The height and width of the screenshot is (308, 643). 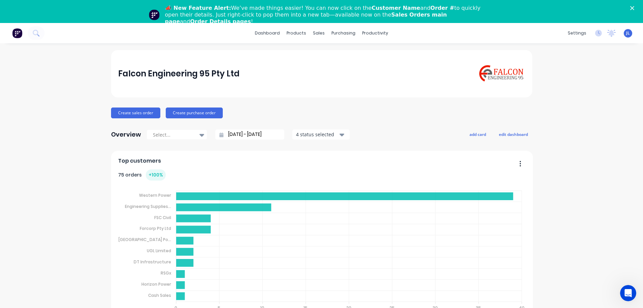 I want to click on a: dashboard, so click(x=267, y=33).